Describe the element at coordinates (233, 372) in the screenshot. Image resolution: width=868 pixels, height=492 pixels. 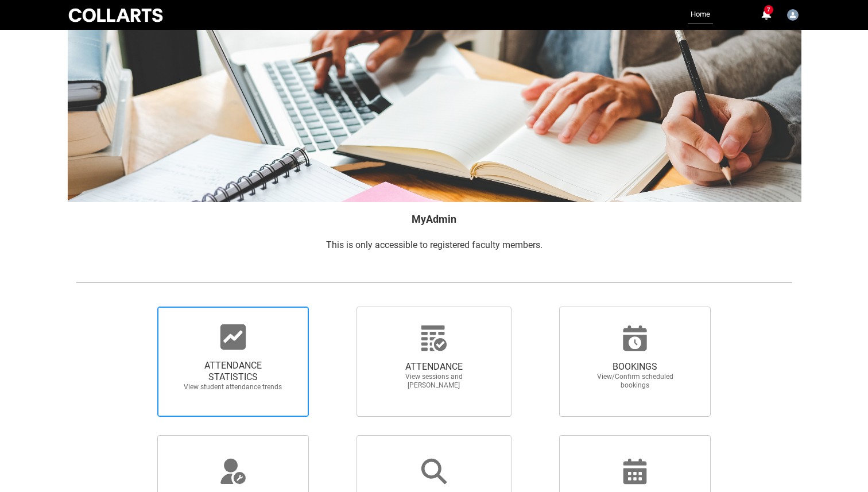
I see `span: ATTENDANCE STATISTICS` at that location.